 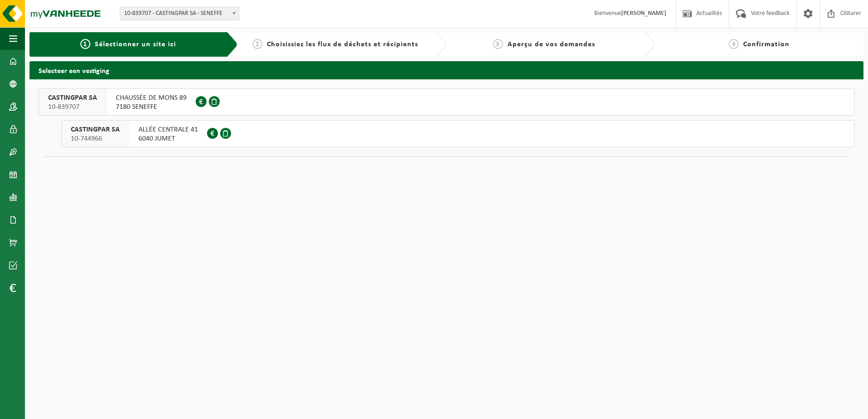 What do you see at coordinates (446, 102) in the screenshot?
I see `button: CASTINGPAR SA 10-839707 CHAUSSÉE DE MONS 897180 SENEFFE` at bounding box center [446, 102].